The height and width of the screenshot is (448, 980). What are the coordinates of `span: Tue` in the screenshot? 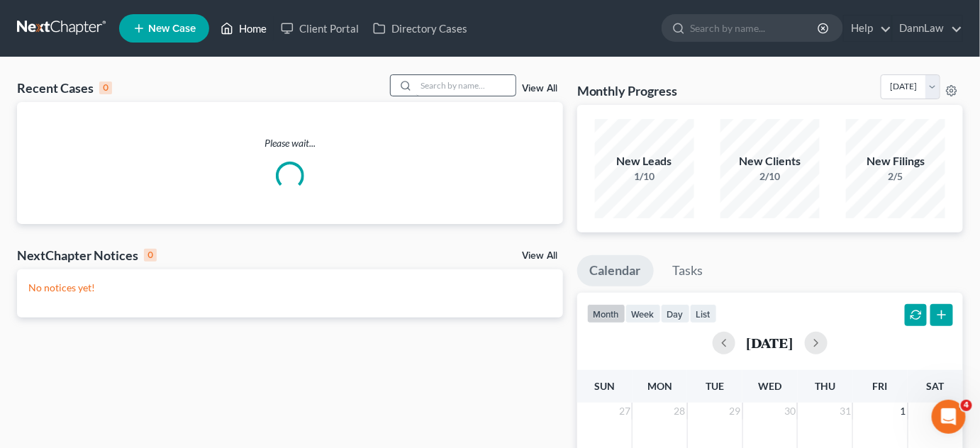 It's located at (714, 386).